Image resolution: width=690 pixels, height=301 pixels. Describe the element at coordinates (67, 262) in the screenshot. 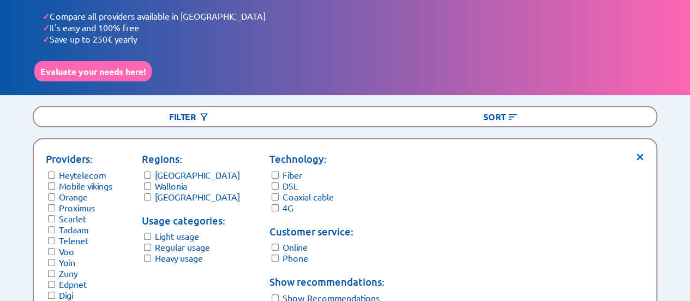

I see `label: Yoin` at that location.